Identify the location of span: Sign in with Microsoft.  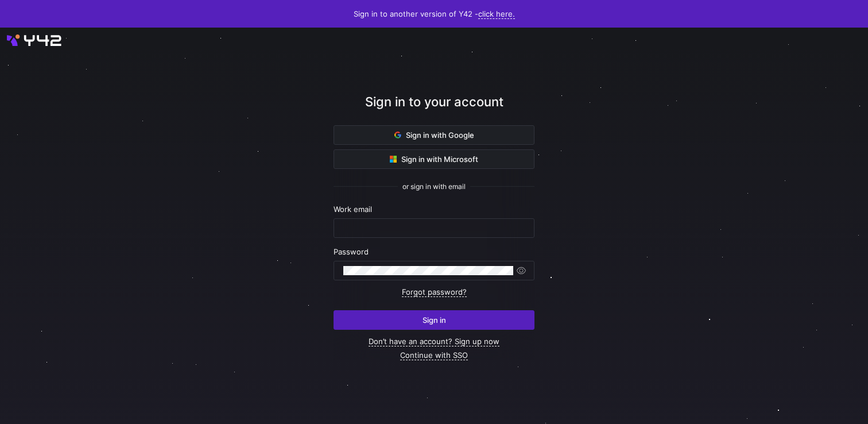
(434, 159).